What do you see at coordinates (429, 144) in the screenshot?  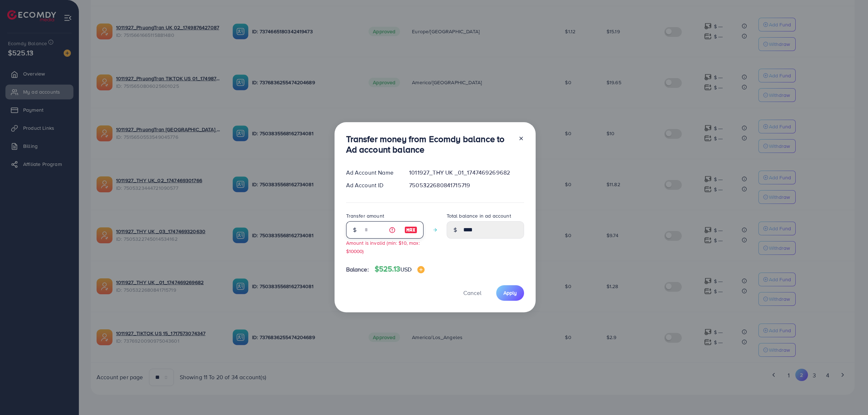 I see `h3: Transfer money from Ecomdy balance to Ad account balance` at bounding box center [429, 144].